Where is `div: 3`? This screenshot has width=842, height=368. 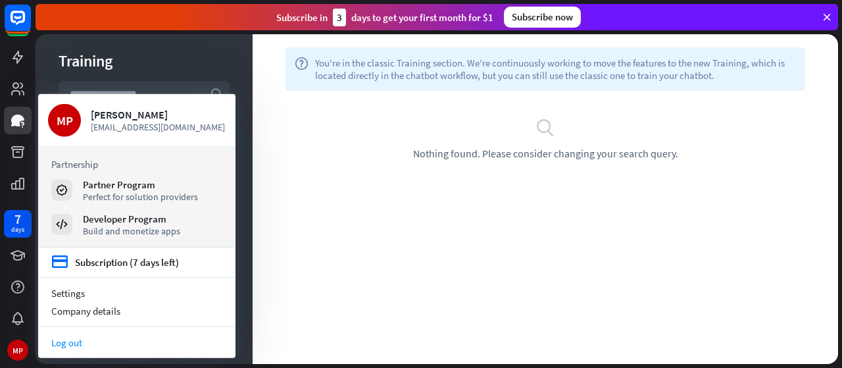 div: 3 is located at coordinates (339, 17).